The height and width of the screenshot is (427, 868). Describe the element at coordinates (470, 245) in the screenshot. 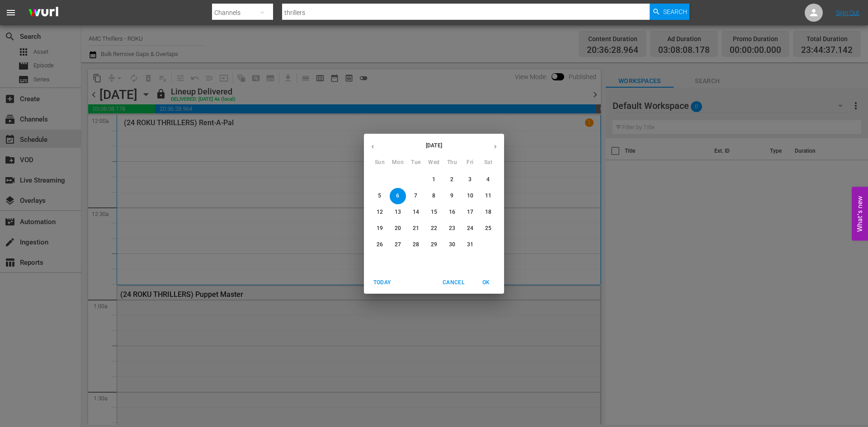

I see `button: 31` at that location.